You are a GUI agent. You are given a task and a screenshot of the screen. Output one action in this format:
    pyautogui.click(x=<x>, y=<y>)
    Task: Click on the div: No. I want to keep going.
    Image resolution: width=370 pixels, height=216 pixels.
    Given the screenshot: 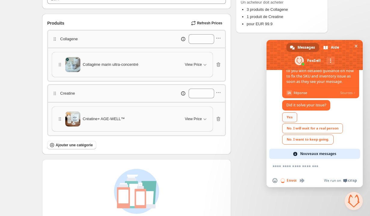 What is the action you would take?
    pyautogui.click(x=307, y=139)
    